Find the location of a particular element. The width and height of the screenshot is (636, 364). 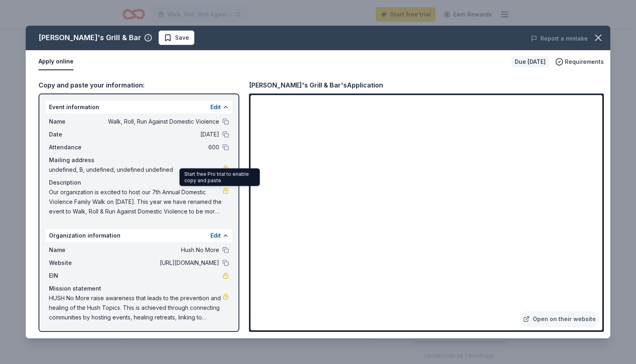

div: Organization information is located at coordinates (139, 236).